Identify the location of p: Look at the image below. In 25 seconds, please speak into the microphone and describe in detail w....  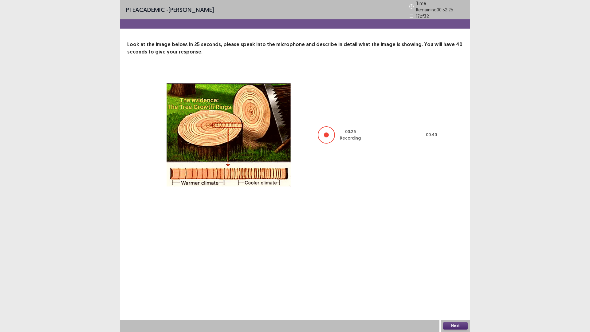
(295, 48).